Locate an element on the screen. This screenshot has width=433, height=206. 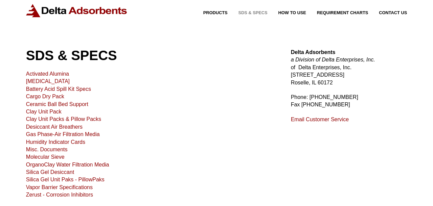
a: Vapor Barrier Specifications is located at coordinates (59, 187).